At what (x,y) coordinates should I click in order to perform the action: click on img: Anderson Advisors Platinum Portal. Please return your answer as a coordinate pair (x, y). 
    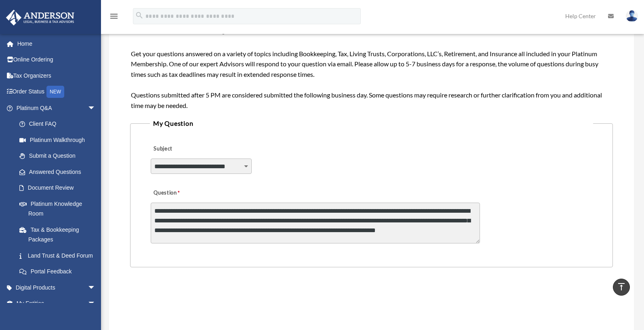
    Looking at the image, I should click on (40, 17).